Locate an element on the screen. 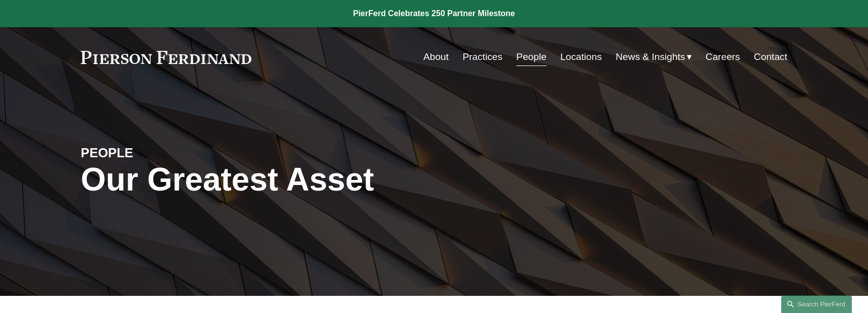  a: Locations is located at coordinates (581, 57).